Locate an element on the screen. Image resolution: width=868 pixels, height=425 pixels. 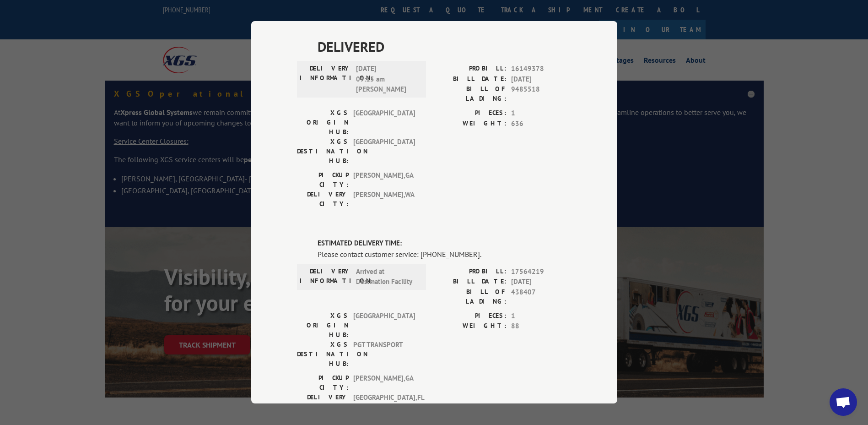
span: 438407 is located at coordinates (541, 297).